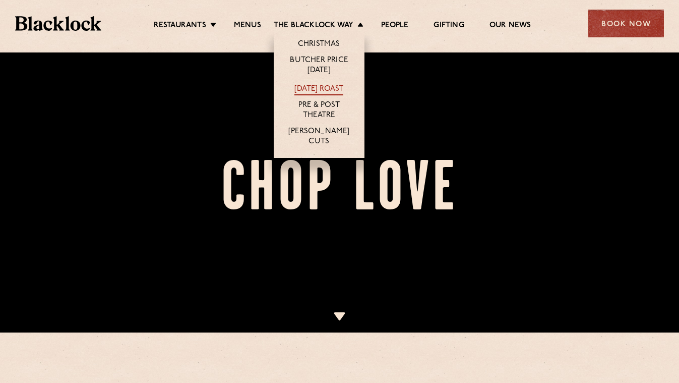  I want to click on a: People, so click(395, 26).